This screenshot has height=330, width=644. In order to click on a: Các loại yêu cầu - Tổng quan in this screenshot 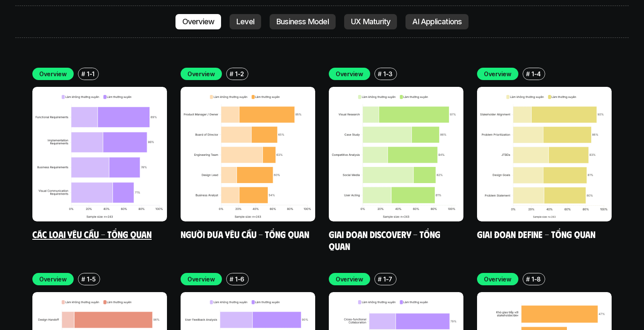, I will do `click(92, 234)`.